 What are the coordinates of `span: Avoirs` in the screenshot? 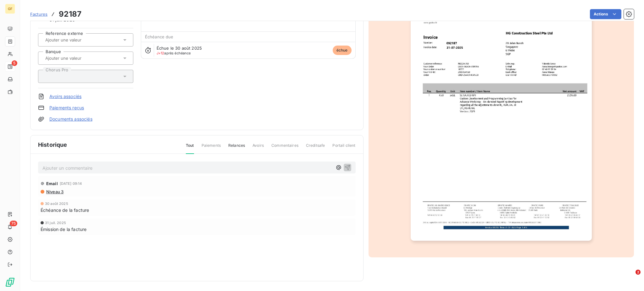 It's located at (258, 148).